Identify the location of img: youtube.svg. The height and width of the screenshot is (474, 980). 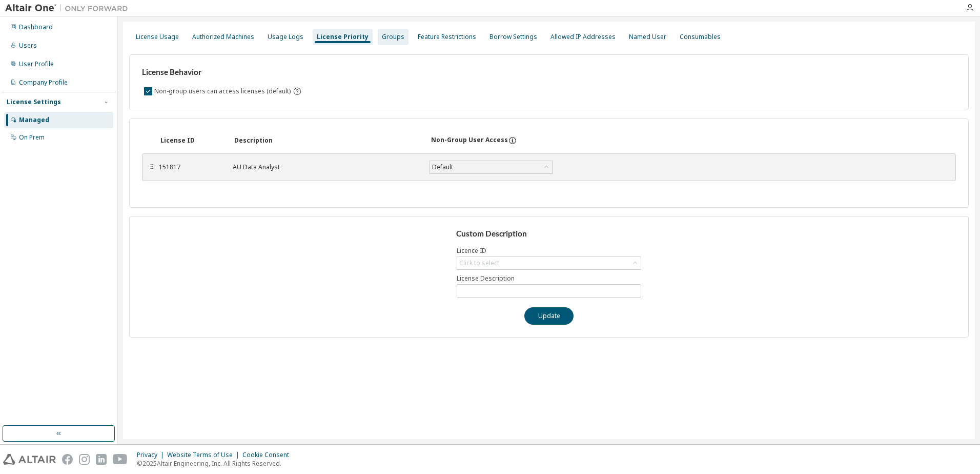
(120, 459).